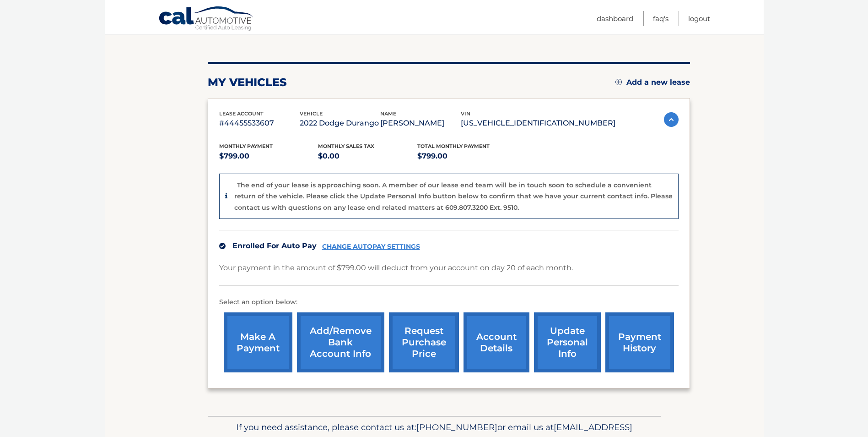 The height and width of the screenshot is (437, 868). What do you see at coordinates (639, 342) in the screenshot?
I see `a: payment history` at bounding box center [639, 342].